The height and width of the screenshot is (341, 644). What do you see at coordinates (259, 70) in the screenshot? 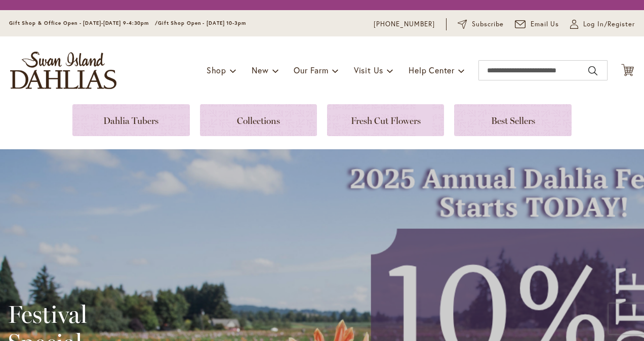
I see `span: New` at bounding box center [259, 70].